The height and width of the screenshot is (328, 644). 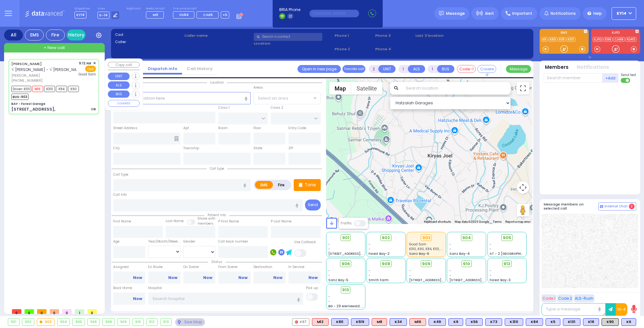 What do you see at coordinates (523, 210) in the screenshot?
I see `button: Drag Pegman onto the map to open Street View` at bounding box center [523, 210].